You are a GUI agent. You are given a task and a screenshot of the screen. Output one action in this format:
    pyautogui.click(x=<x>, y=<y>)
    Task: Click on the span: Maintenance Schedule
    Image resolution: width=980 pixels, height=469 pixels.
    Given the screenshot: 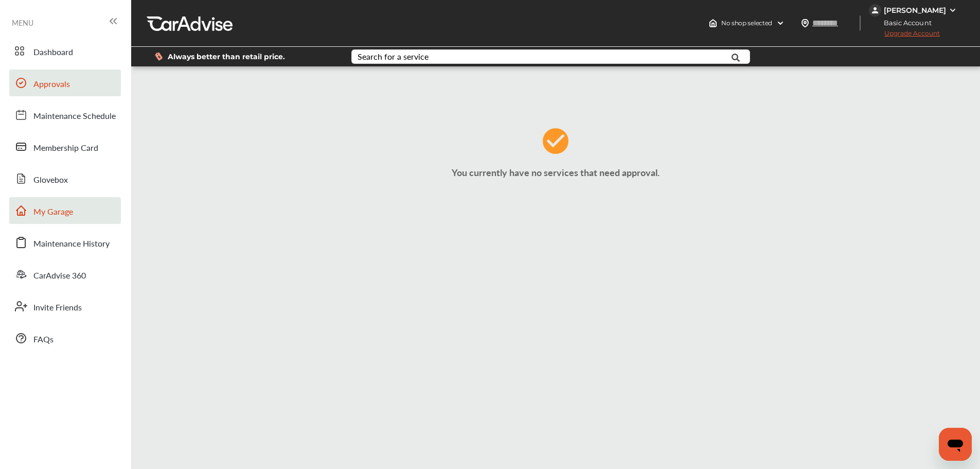 What is the action you would take?
    pyautogui.click(x=75, y=116)
    